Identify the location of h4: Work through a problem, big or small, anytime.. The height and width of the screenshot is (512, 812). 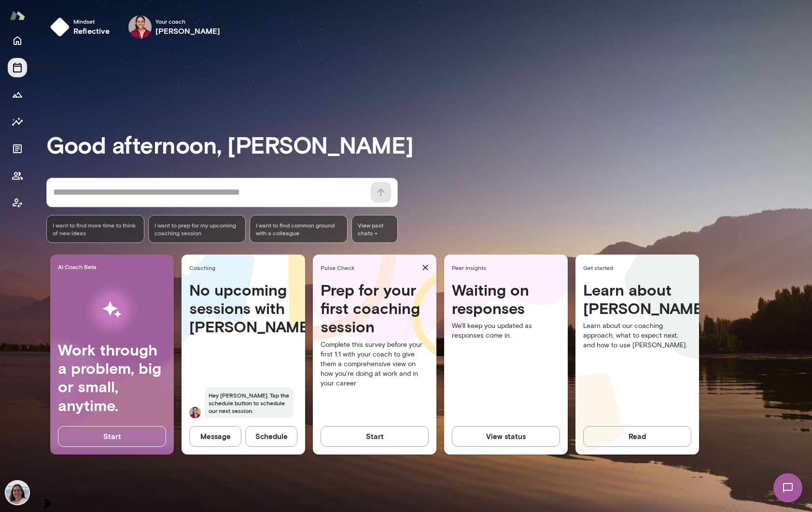
(112, 378).